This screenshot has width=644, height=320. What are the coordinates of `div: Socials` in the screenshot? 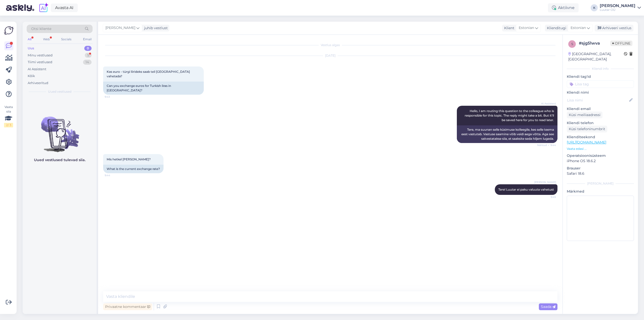 It's located at (66, 40).